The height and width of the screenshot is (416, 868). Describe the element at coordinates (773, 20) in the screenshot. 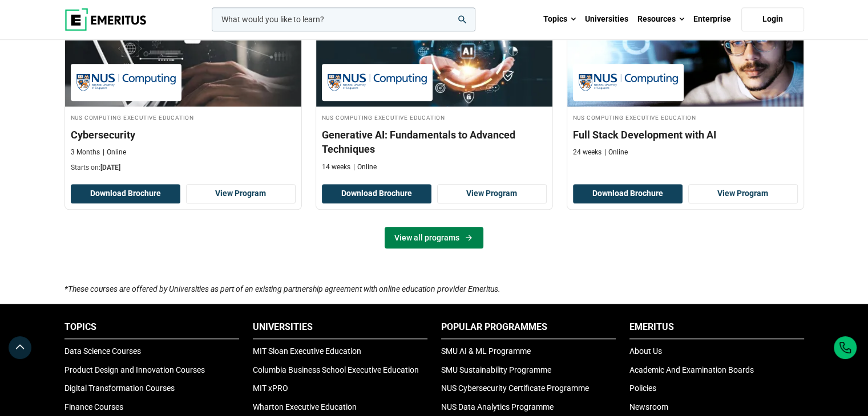

I see `a: Login` at that location.